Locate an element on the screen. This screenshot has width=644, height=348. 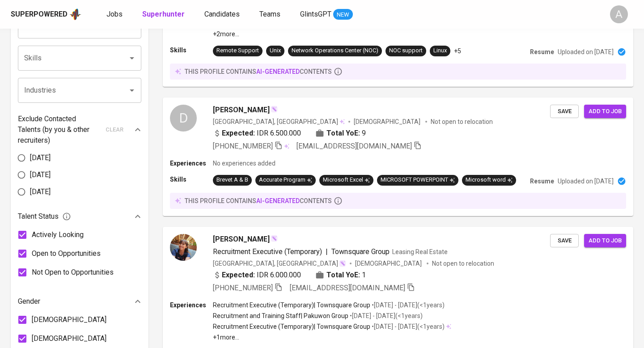
div: Microsoft word is located at coordinates (488, 179).